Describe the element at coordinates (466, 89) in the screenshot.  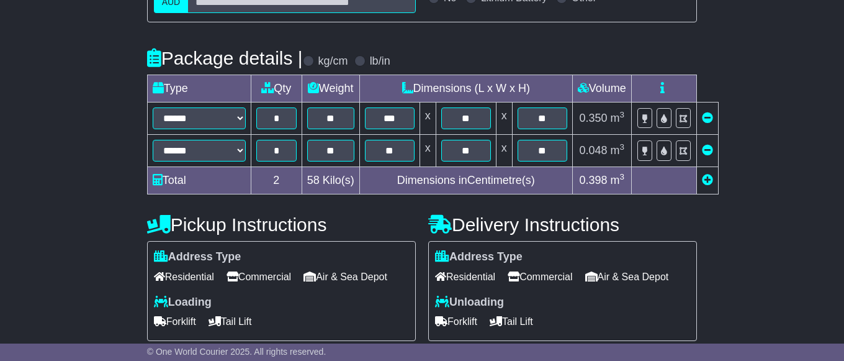
I see `td: Dimensions (L x W x H)` at that location.